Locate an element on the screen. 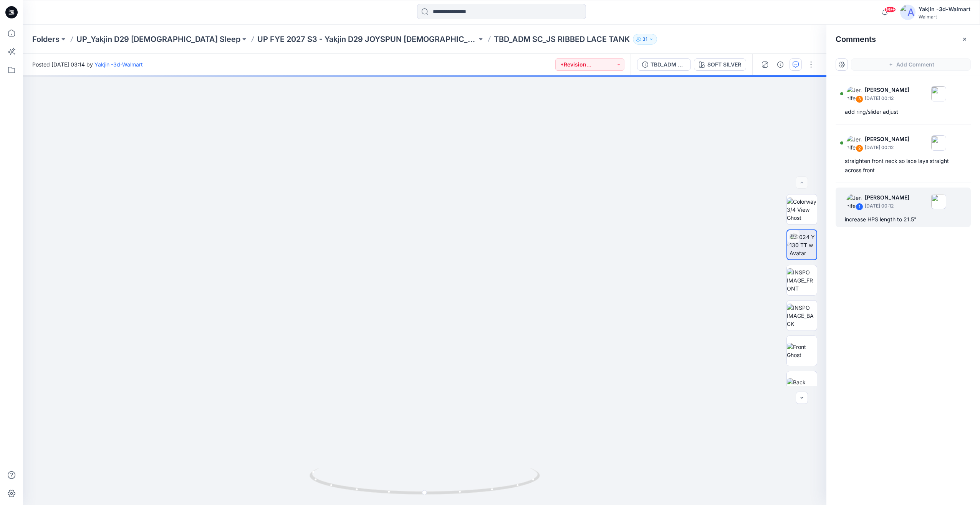  div: TBD_ADM SC_JS RIBBED LACE TANK is located at coordinates (669, 65).